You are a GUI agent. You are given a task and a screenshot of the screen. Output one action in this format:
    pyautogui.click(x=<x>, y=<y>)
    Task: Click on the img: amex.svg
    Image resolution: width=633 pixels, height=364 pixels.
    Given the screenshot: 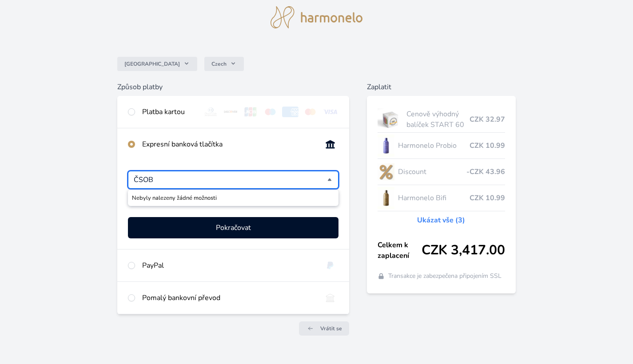 What is the action you would take?
    pyautogui.click(x=290, y=112)
    